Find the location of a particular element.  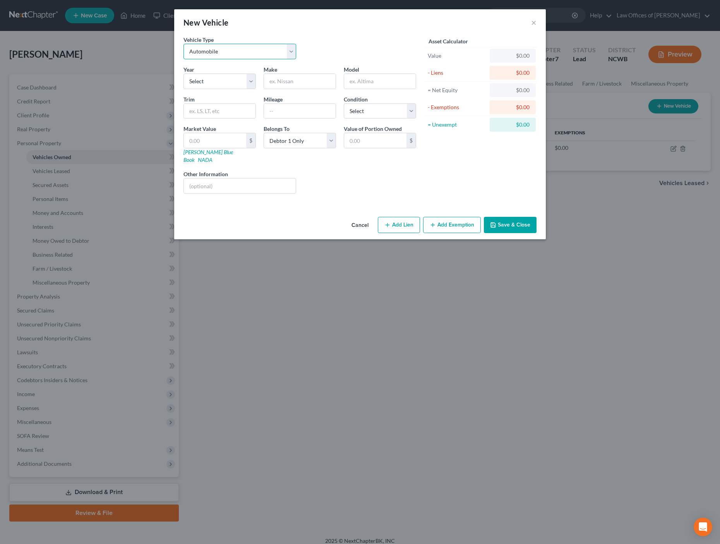

label: Market Value is located at coordinates (200, 129).